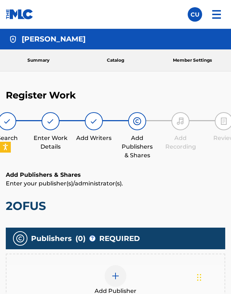 Image resolution: width=231 pixels, height=294 pixels. I want to click on div: Add Publishers & Shares, so click(137, 147).